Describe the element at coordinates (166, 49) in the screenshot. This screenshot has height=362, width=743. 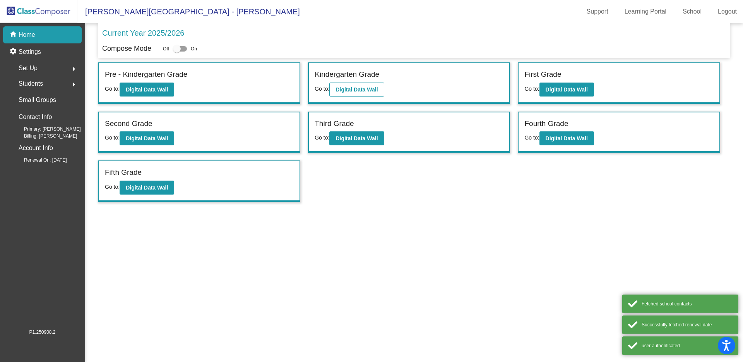
I see `span: Off` at that location.